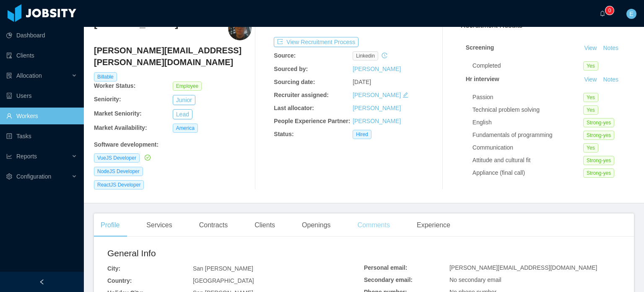 This screenshot has width=644, height=292. What do you see at coordinates (159, 225) in the screenshot?
I see `div: Services` at bounding box center [159, 225].